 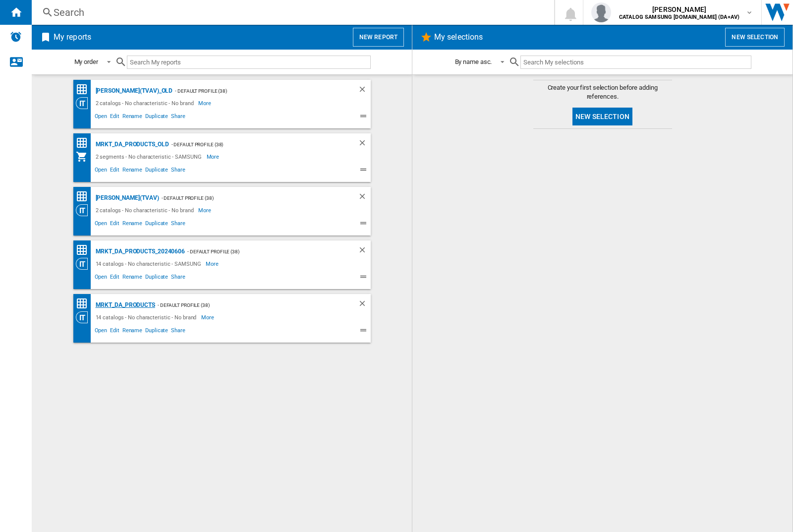 What do you see at coordinates (147, 318) in the screenshot?
I see `div: 14 catalogs - No characteristic - No brand` at bounding box center [147, 318].